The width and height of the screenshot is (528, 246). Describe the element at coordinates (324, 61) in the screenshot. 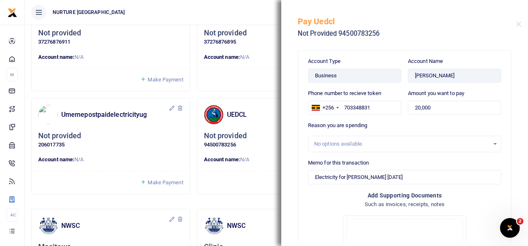

I see `label: Account Type` at that location.